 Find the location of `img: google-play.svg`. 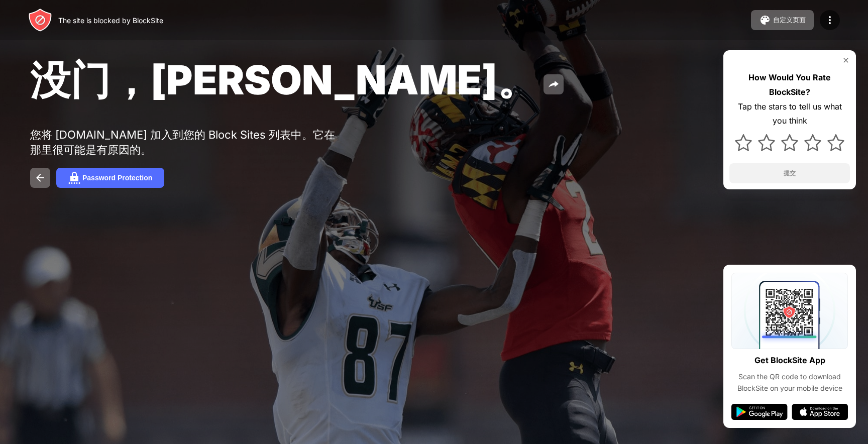

img: google-play.svg is located at coordinates (759, 412).